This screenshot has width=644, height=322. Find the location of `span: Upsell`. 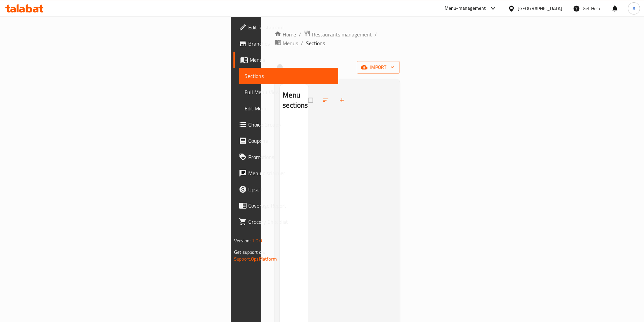

span: Upsell is located at coordinates (290, 189).